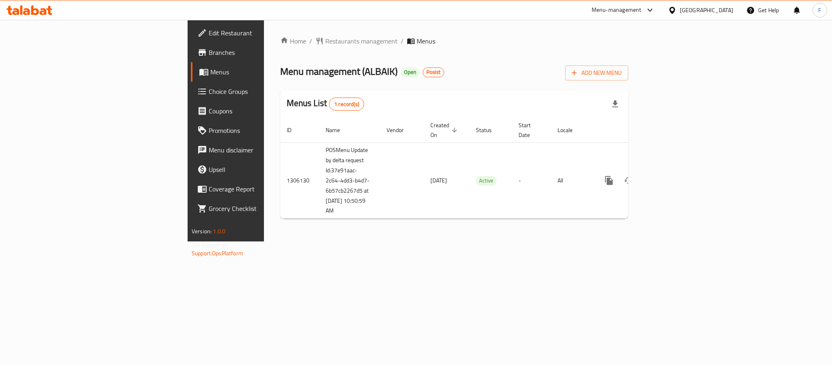 This screenshot has height=365, width=832. What do you see at coordinates (294, 130) in the screenshot?
I see `span: ID` at bounding box center [294, 130].